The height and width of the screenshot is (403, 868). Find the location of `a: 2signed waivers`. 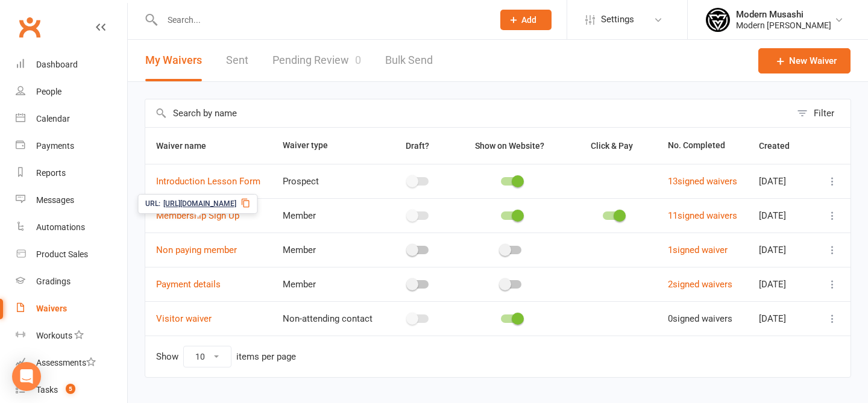

a: 2signed waivers is located at coordinates (700, 284).